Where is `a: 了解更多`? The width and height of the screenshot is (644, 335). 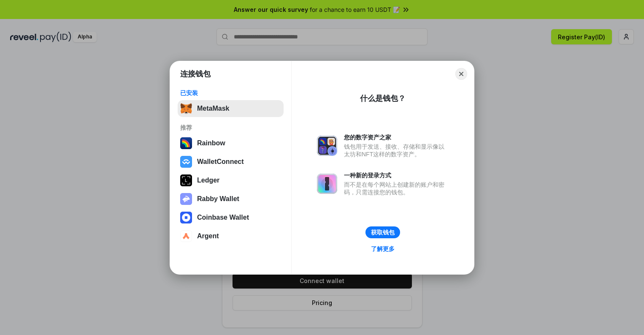
a: 了解更多 is located at coordinates (383, 249).